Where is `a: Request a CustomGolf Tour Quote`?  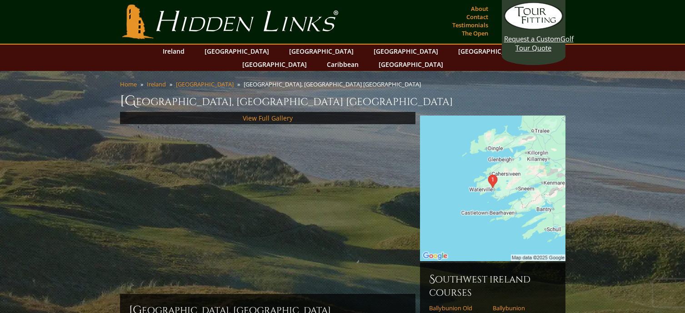
a: Request a CustomGolf Tour Quote is located at coordinates (534, 27).